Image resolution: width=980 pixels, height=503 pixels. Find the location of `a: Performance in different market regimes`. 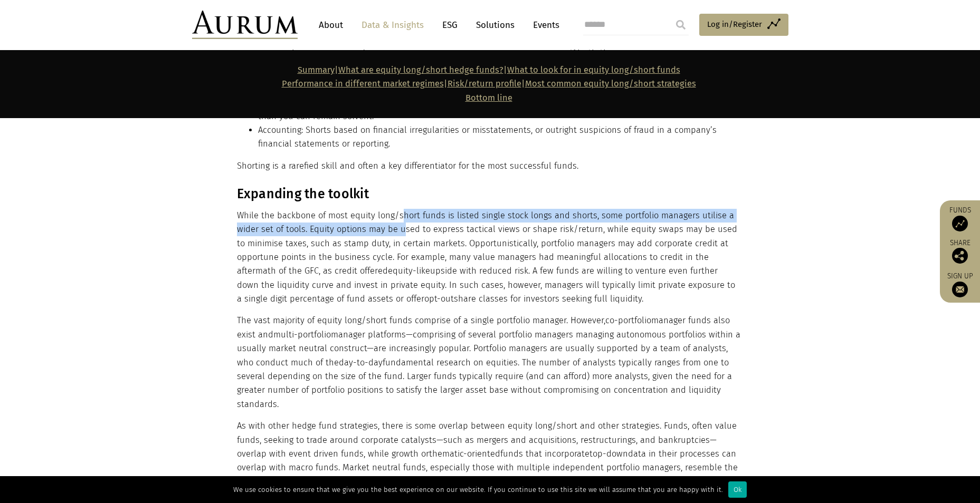

a: Performance in different market regimes is located at coordinates (362, 83).